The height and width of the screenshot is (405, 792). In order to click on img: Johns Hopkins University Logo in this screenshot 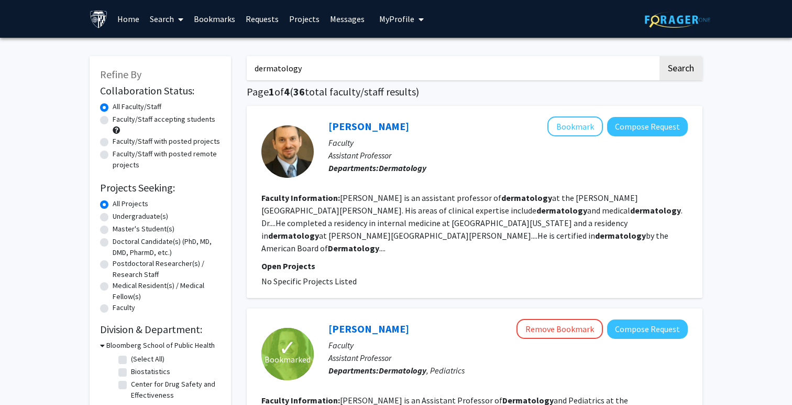, I will do `click(99, 19)`.